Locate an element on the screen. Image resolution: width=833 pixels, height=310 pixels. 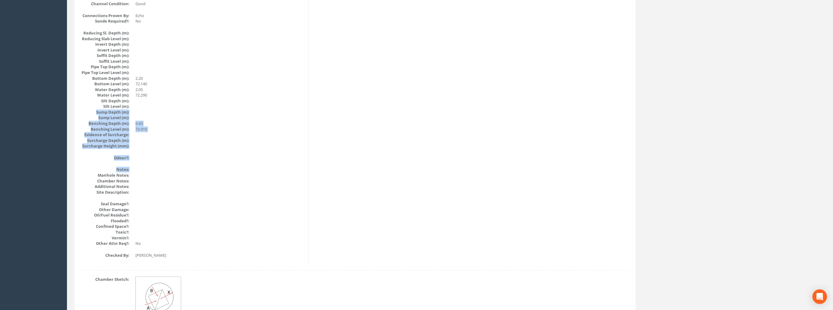
dt: Bottom Depth (m): is located at coordinates (105, 78).